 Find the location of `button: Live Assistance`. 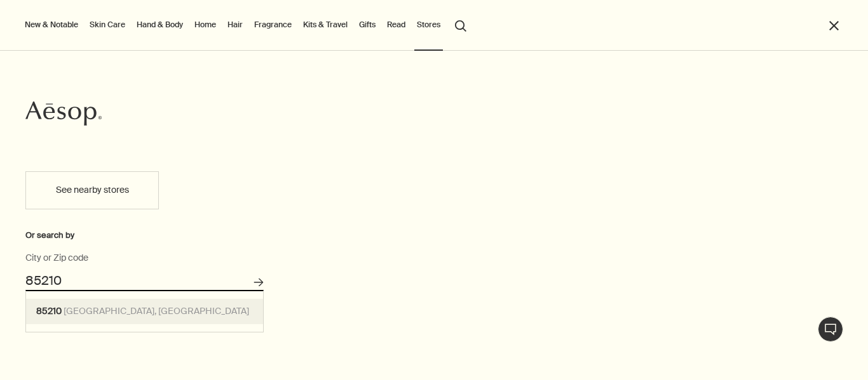

button: Live Assistance is located at coordinates (830, 329).